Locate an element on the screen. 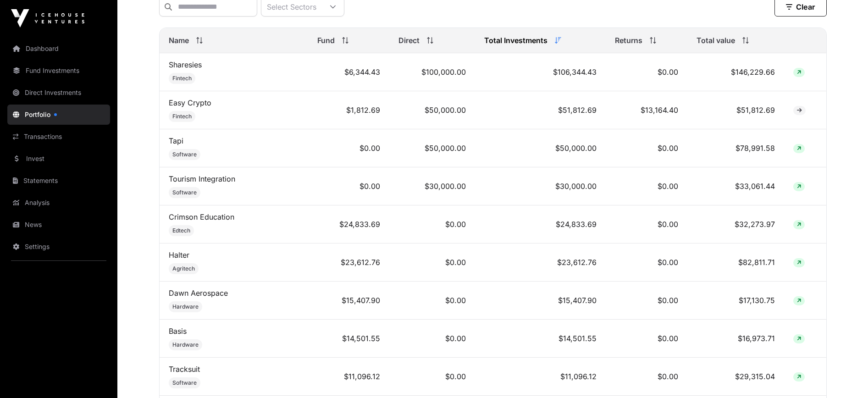  a: Tracksuit is located at coordinates (185, 369).